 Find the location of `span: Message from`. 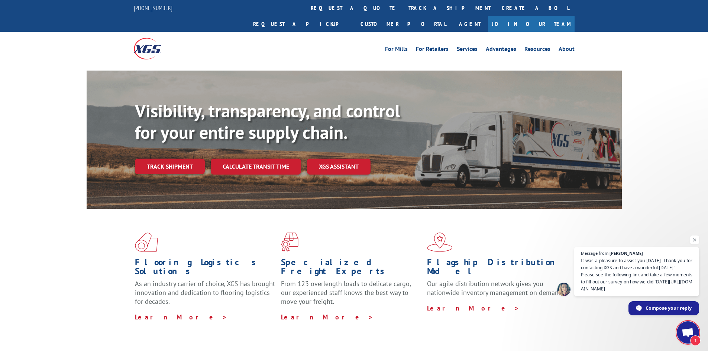

span: Message from is located at coordinates (595, 253).